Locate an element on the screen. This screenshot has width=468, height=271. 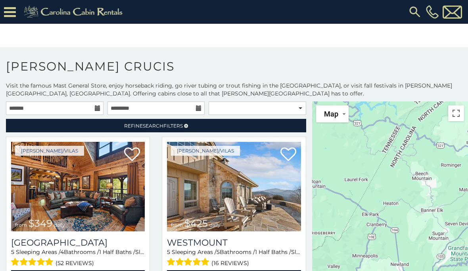
span: Search is located at coordinates (153, 126).